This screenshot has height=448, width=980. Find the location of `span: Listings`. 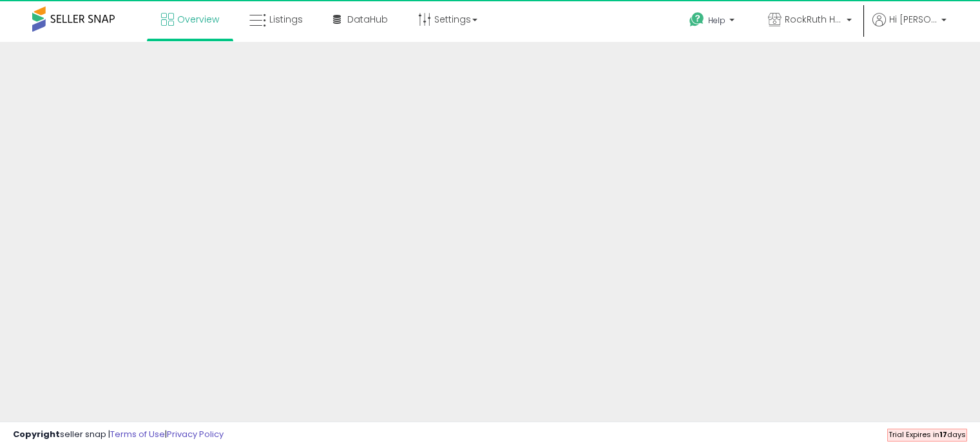

span: Listings is located at coordinates (286, 20).